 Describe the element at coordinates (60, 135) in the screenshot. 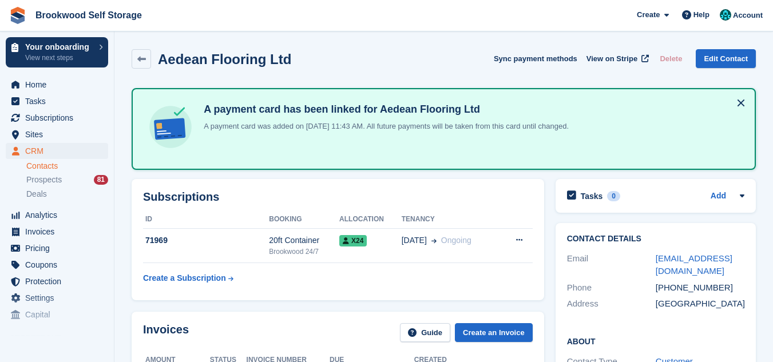

I see `span: Sites` at that location.